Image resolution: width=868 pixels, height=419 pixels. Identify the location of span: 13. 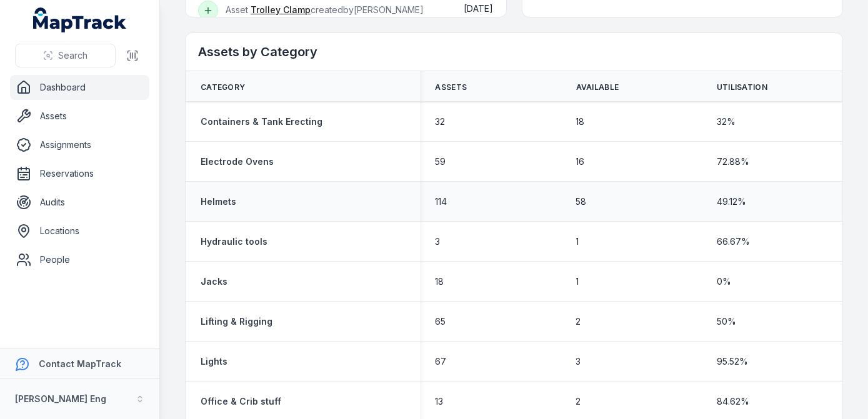
(439, 402).